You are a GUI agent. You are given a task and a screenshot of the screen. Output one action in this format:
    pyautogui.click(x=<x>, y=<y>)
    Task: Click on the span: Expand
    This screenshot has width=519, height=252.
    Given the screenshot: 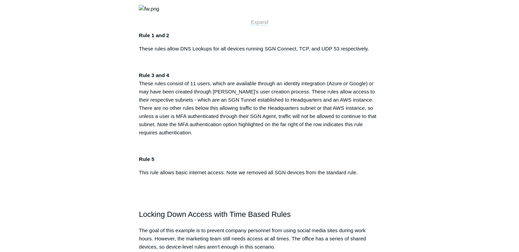 What is the action you would take?
    pyautogui.click(x=259, y=22)
    